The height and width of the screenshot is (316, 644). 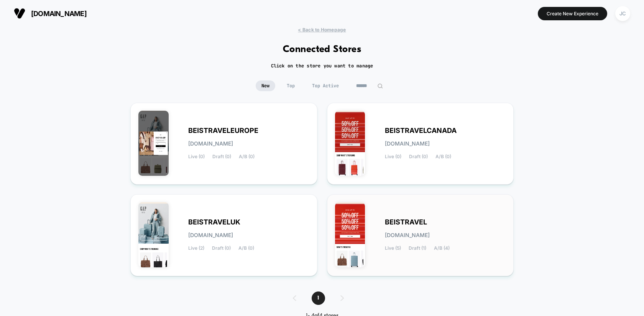 I want to click on span: BEISTRAVEL, so click(x=406, y=222).